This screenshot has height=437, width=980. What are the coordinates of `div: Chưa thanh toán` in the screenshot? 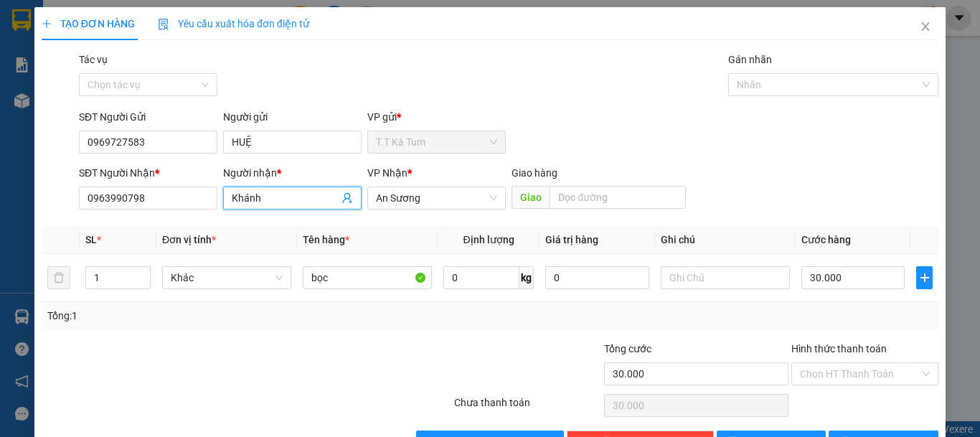 It's located at (527, 407).